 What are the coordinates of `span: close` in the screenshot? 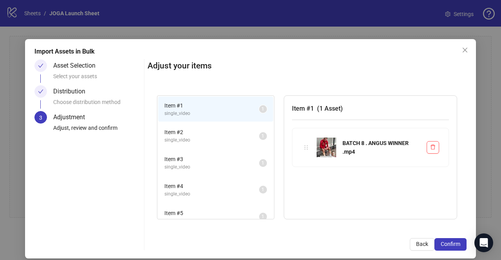 It's located at (465, 50).